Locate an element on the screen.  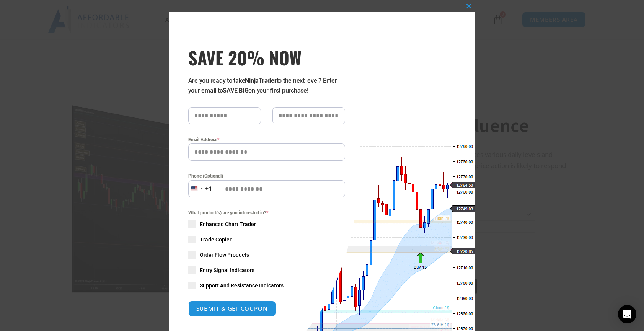
label: Enhanced Chart Trader is located at coordinates (266, 224).